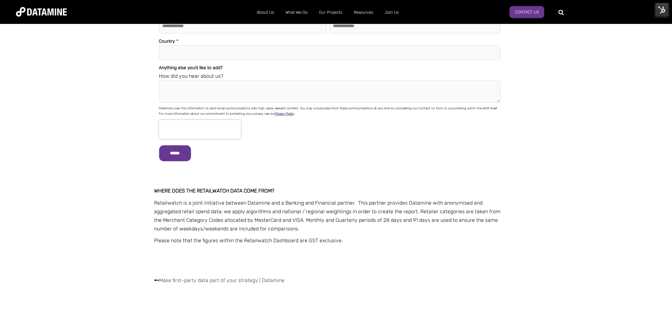 The image size is (672, 327). Describe the element at coordinates (41, 12) in the screenshot. I see `img: Datamine` at that location.